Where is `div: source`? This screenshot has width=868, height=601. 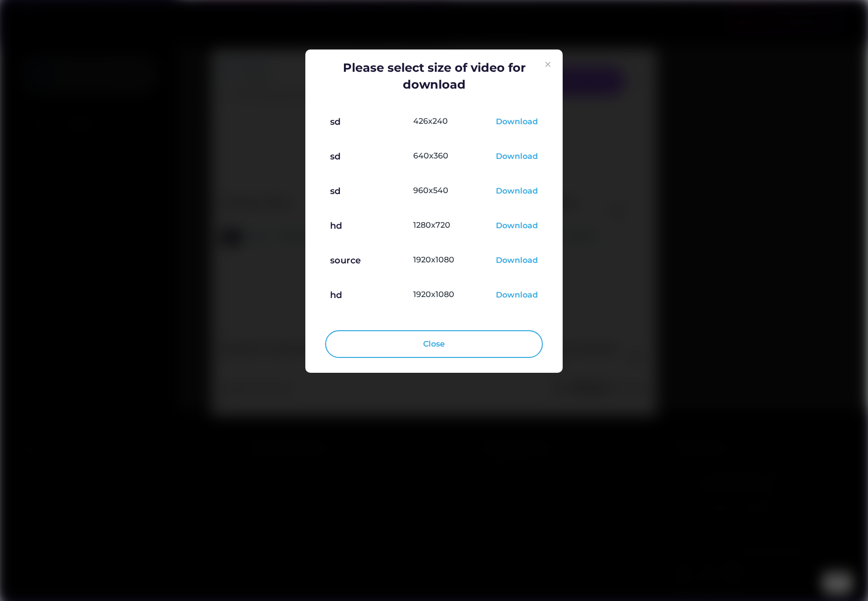 div: source is located at coordinates (367, 261).